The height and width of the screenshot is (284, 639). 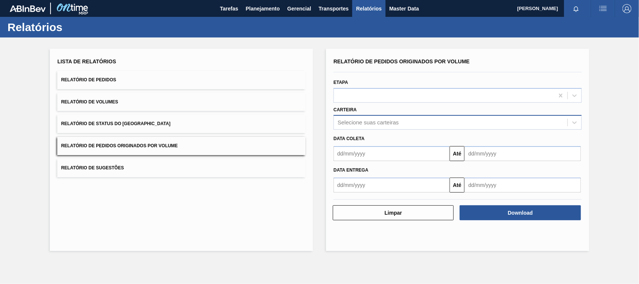 What do you see at coordinates (627, 9) in the screenshot?
I see `img: Logout` at bounding box center [627, 9].